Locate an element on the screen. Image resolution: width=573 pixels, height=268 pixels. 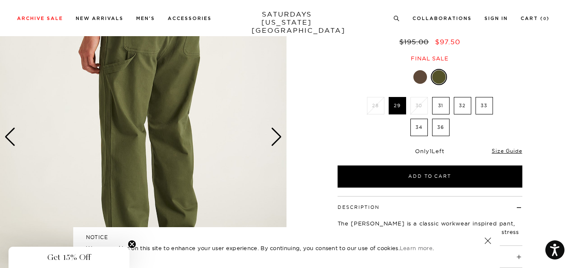
a: Accessories is located at coordinates (190, 18).